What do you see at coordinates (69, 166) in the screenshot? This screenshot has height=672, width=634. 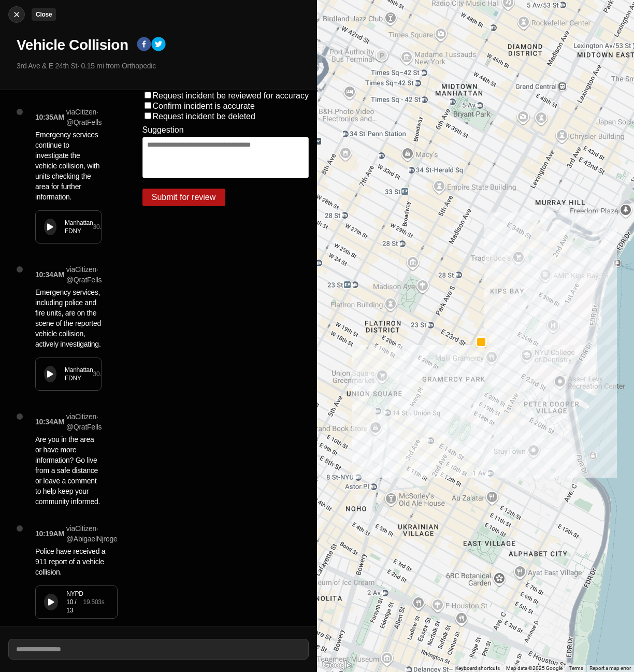 I see `p: Emergency services continue to investigate the vehicle collision, with units checking the area fo...` at bounding box center [69, 166].